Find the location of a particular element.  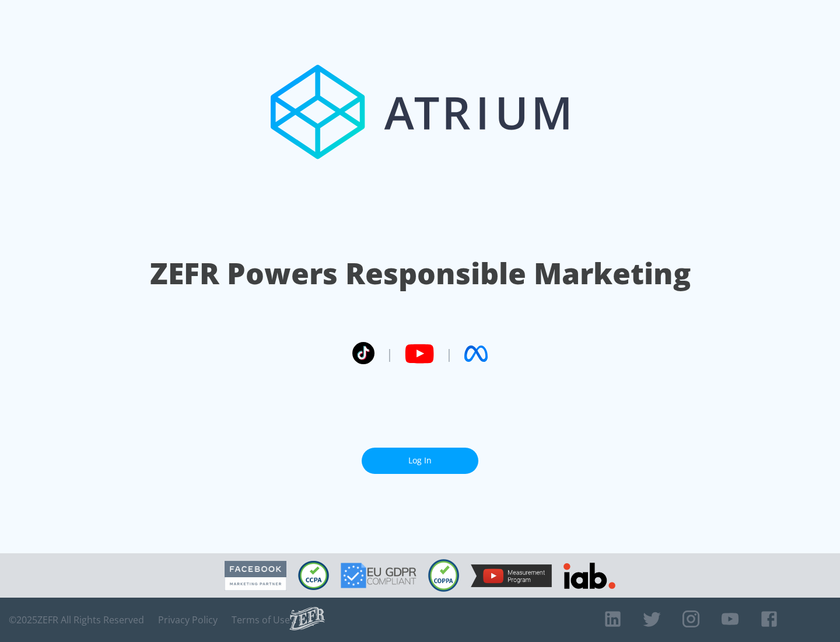

img: Facebook Marketing Partner is located at coordinates (256, 576).